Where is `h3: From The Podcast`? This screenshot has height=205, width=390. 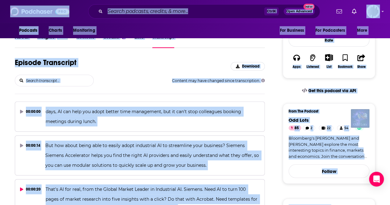
h3: From The Podcast is located at coordinates (327, 111).